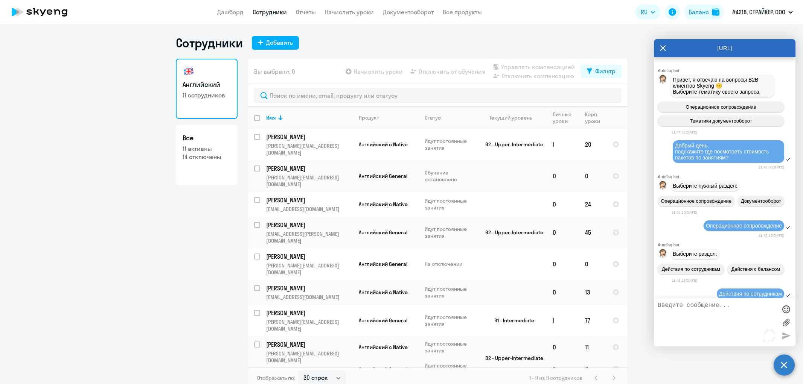 Image resolution: width=803 pixels, height=384 pixels. What do you see at coordinates (762, 12) in the screenshot?
I see `button: #4218, СТРАЙКЕР, ООО` at bounding box center [762, 12].